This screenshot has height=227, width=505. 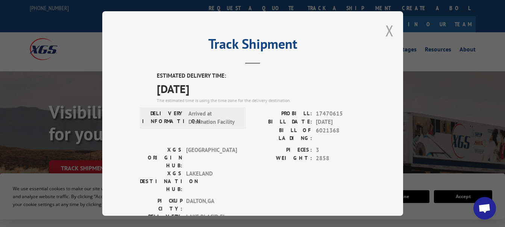 What do you see at coordinates (261, 101) in the screenshot?
I see `div: The estimated time is using the time zone for the delivery destination.` at bounding box center [261, 101].